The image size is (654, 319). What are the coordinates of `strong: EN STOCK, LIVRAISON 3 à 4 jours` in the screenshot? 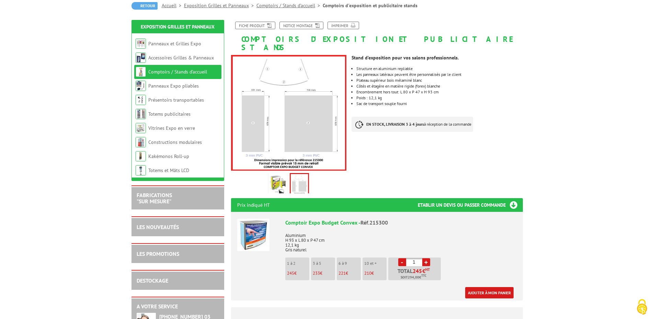 It's located at (395, 124).